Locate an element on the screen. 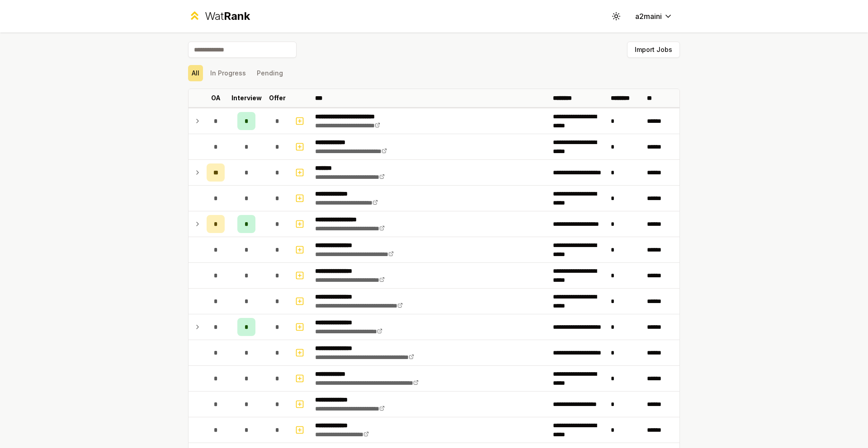  span: a2maini is located at coordinates (648, 16).